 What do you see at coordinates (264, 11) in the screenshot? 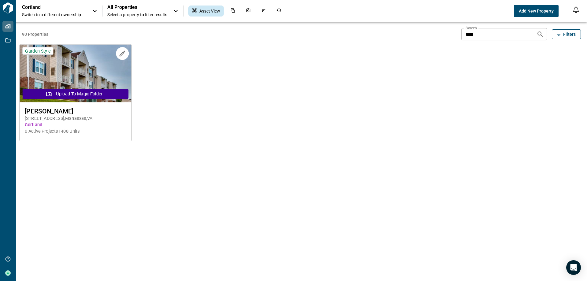
I see `div: Issues & Info` at bounding box center [264, 11].